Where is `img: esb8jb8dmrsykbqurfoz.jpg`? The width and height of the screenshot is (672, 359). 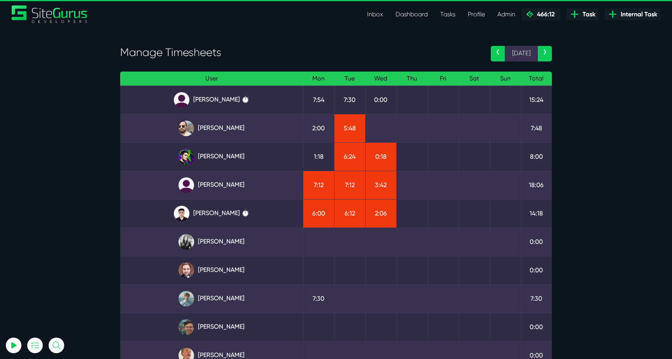
img: esb8jb8dmrsykbqurfoz.jpg is located at coordinates (186, 327).